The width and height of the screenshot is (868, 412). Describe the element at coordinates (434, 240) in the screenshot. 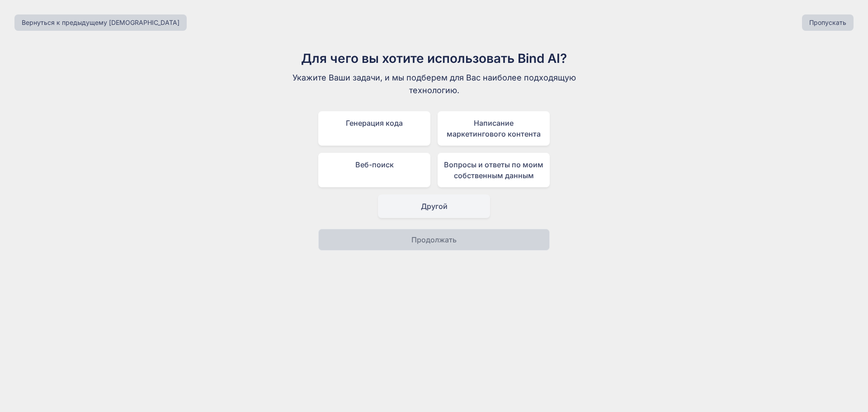

I see `button: Продолжать` at that location.